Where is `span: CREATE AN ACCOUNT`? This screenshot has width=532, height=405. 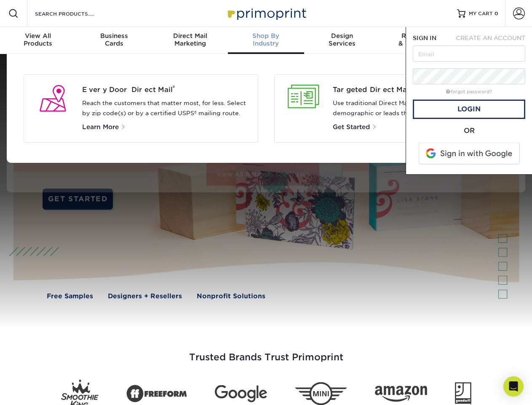
span: CREATE AN ACCOUNT is located at coordinates (491, 38).